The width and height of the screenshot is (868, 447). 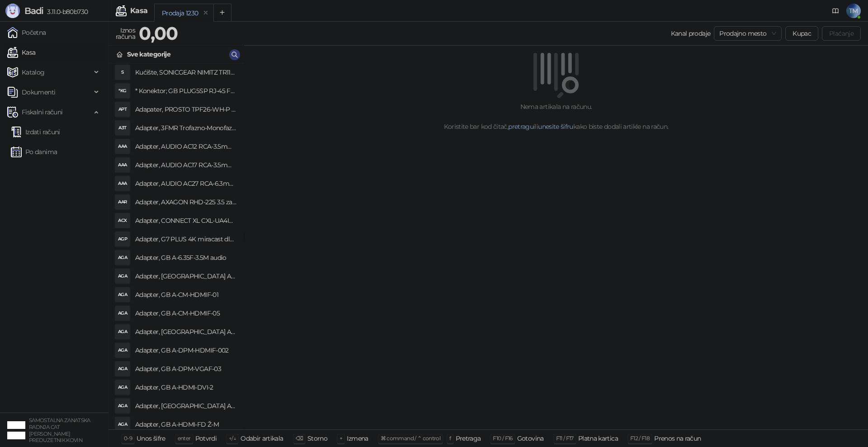 I want to click on h4: Adapater, PROSTO TPF26-WH-P razdelnik, so click(x=186, y=109).